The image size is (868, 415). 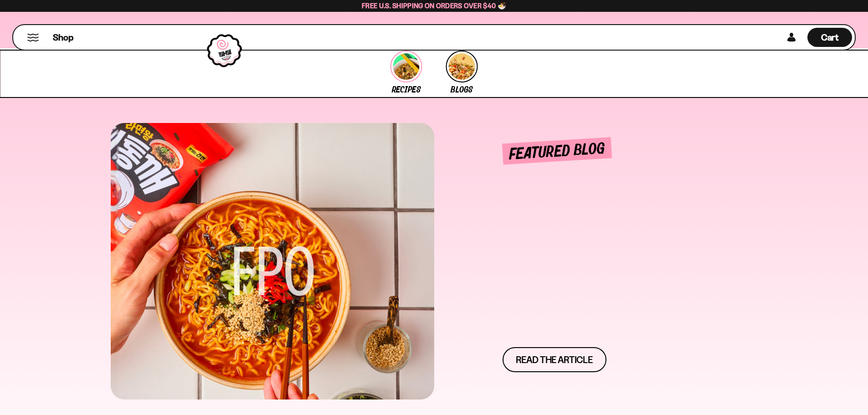 What do you see at coordinates (461, 90) in the screenshot?
I see `span: Blogs` at bounding box center [461, 90].